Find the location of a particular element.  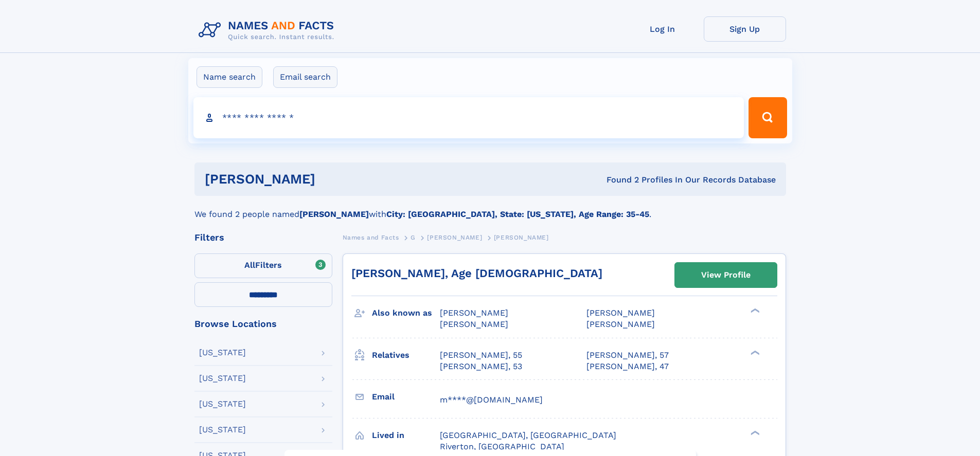

h3: Lived in is located at coordinates (406, 436).